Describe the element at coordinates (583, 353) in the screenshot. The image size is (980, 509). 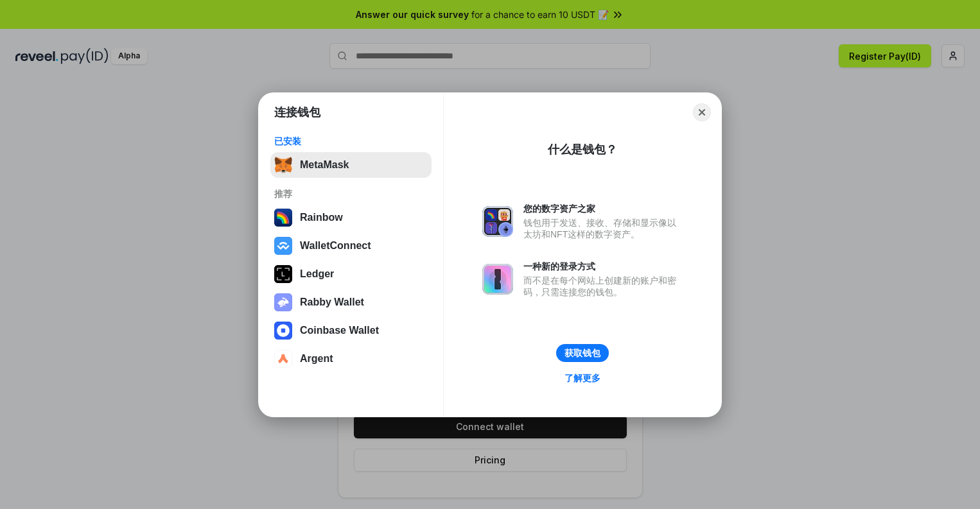
I see `button: 获取钱包` at that location.